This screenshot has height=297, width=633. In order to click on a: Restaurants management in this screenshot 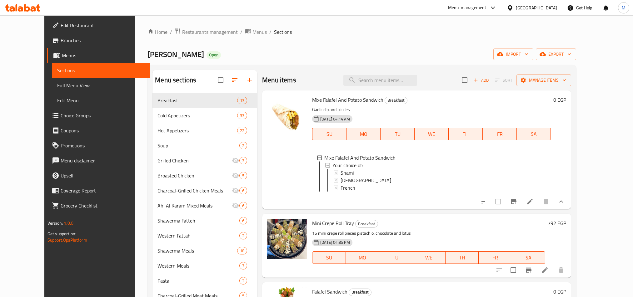, I will do `click(206, 32)`.